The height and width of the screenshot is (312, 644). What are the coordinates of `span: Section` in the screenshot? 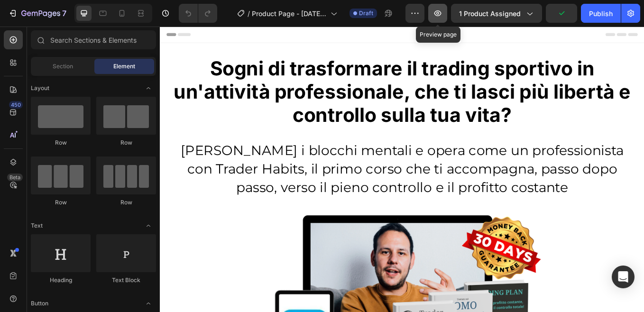 It's located at (63, 66).